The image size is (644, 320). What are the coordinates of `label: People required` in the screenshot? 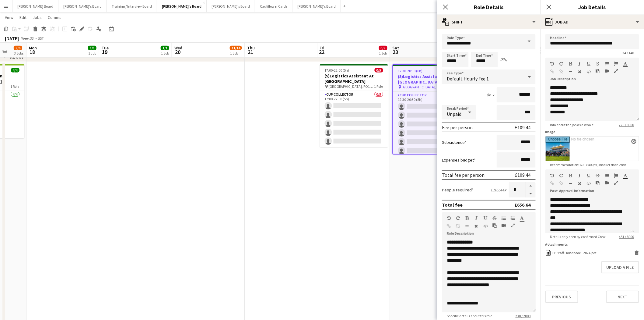 It's located at (458, 190).